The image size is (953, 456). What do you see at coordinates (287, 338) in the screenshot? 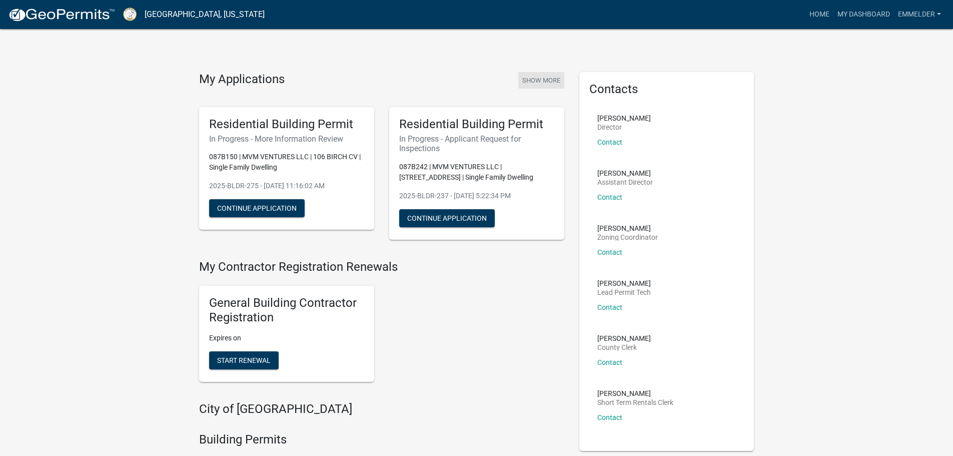
I see `p: Expires on` at bounding box center [287, 338].